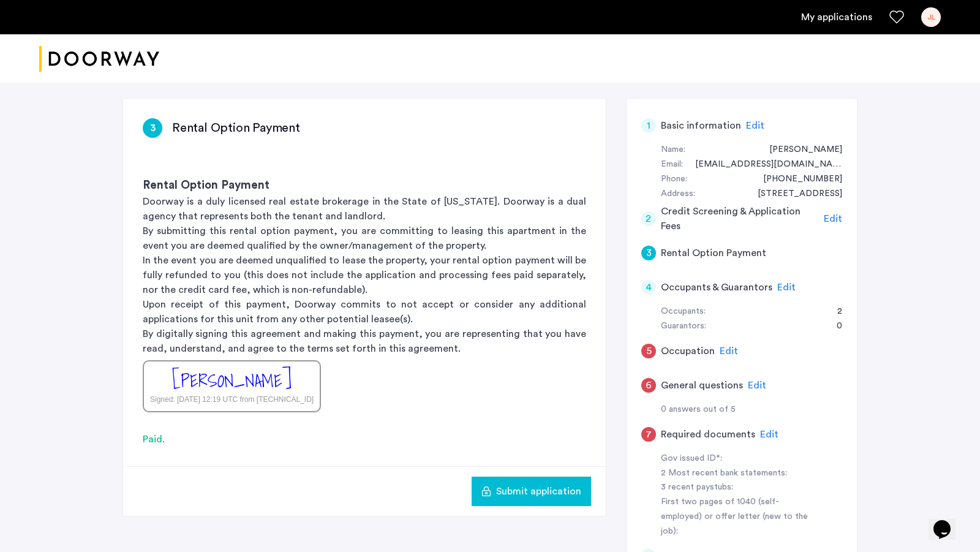  What do you see at coordinates (797, 180) in the screenshot?
I see `div: +17327258054` at bounding box center [797, 180].